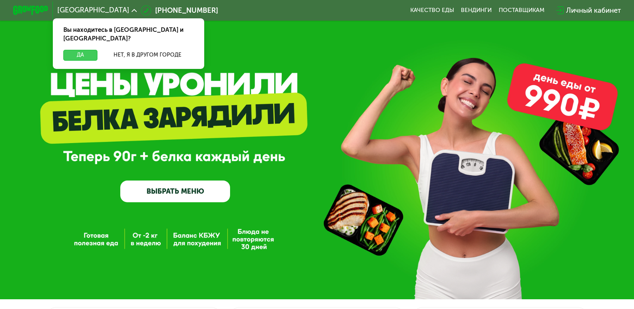  I want to click on button: Да, so click(80, 55).